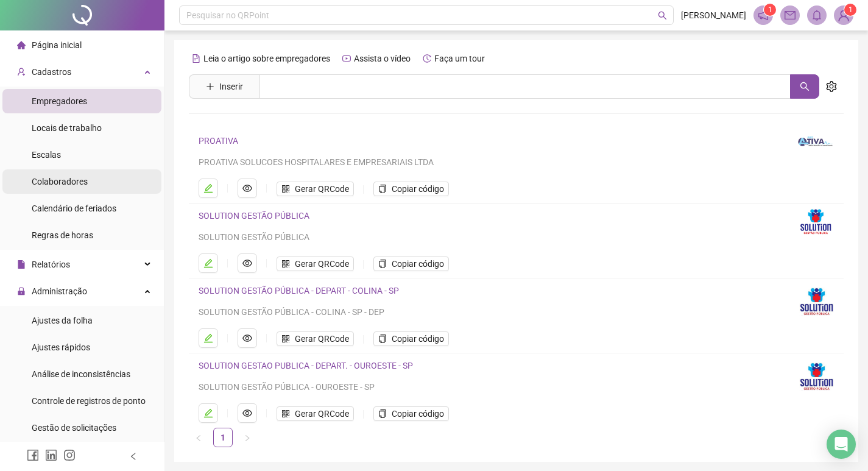 Image resolution: width=868 pixels, height=471 pixels. What do you see at coordinates (52, 72) in the screenshot?
I see `span: Cadastros` at bounding box center [52, 72].